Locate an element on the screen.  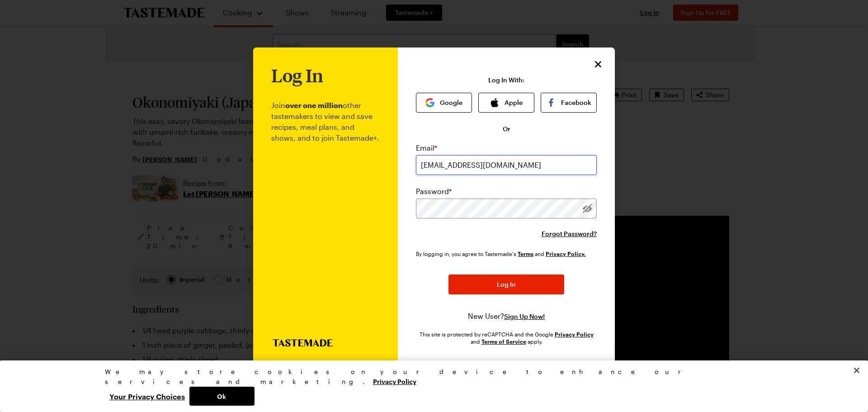
label: Email is located at coordinates (426, 148).